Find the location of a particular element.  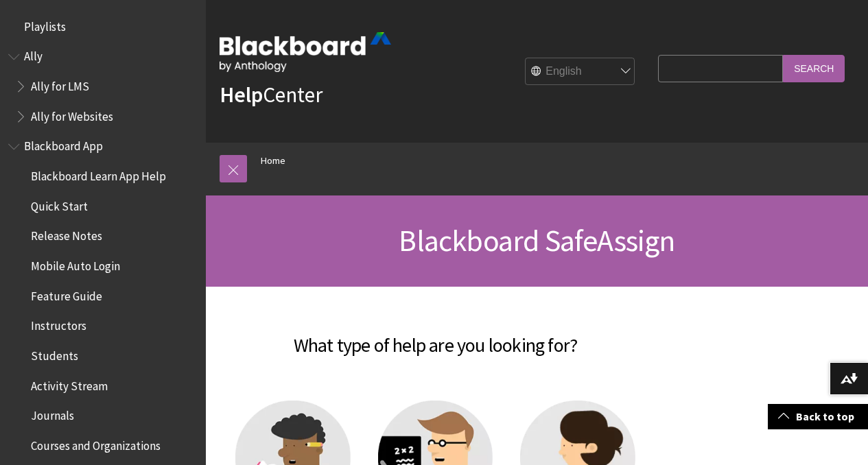

nav: Book outline for Playlists is located at coordinates (103, 27).